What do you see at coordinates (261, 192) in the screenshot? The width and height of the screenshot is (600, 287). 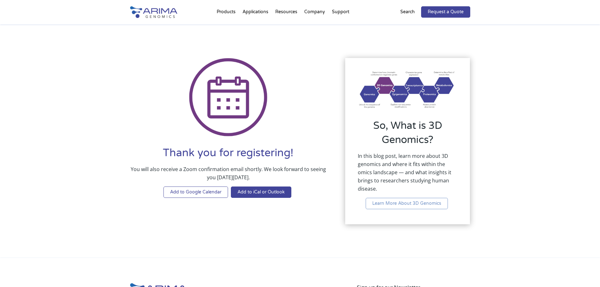 I see `a: Add to iCal or Outlook` at bounding box center [261, 192].